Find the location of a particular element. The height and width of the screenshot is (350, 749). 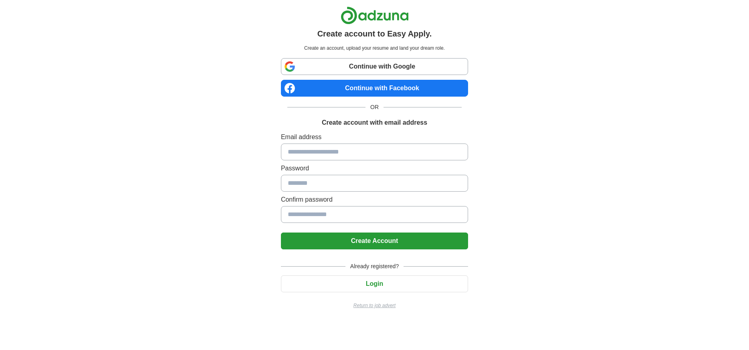

p: Create an account, upload your resume and land your dream role. is located at coordinates (374, 48).